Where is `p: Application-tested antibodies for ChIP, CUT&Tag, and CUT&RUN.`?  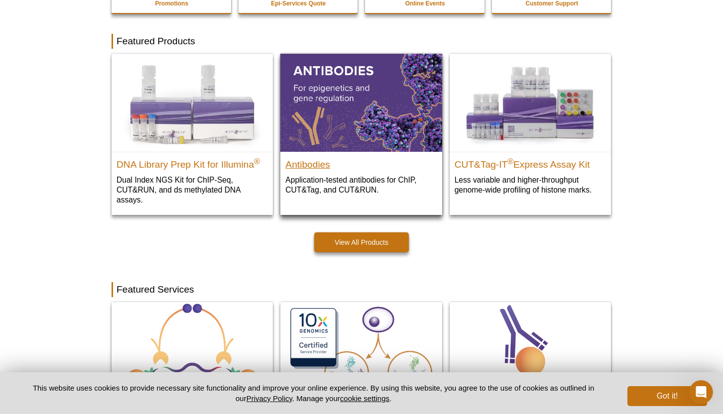 p: Application-tested antibodies for ChIP, CUT&Tag, and CUT&RUN. is located at coordinates (361, 185).